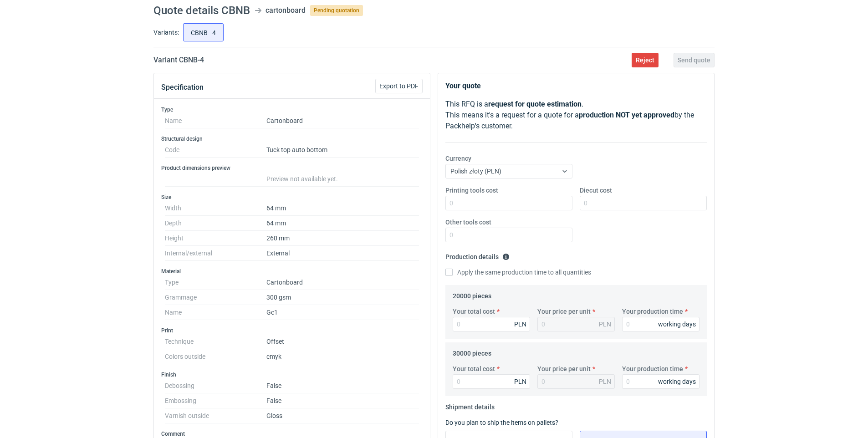  Describe the element at coordinates (645, 60) in the screenshot. I see `span: Reject` at that location.